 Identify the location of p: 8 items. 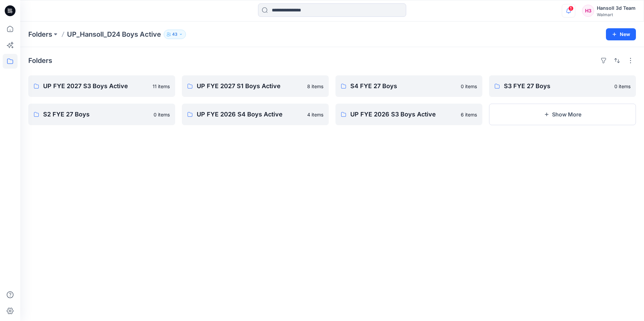
(315, 86).